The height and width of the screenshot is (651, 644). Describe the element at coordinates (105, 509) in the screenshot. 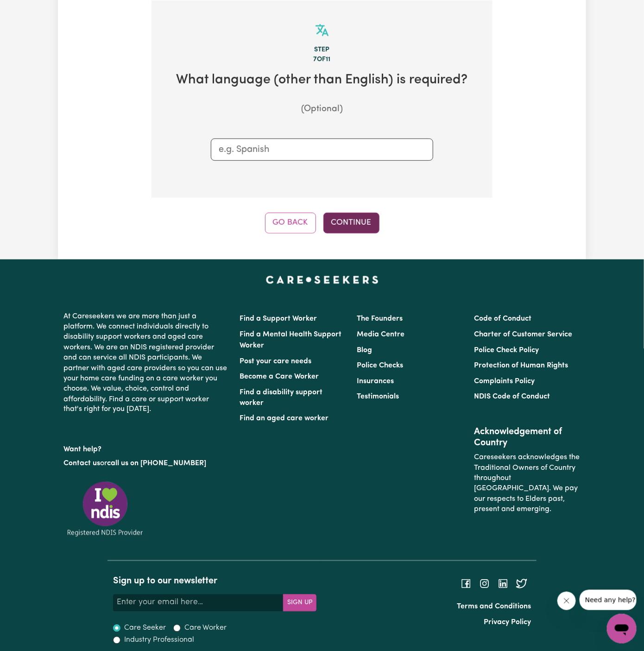

I see `img: Registered NDIS provider` at that location.